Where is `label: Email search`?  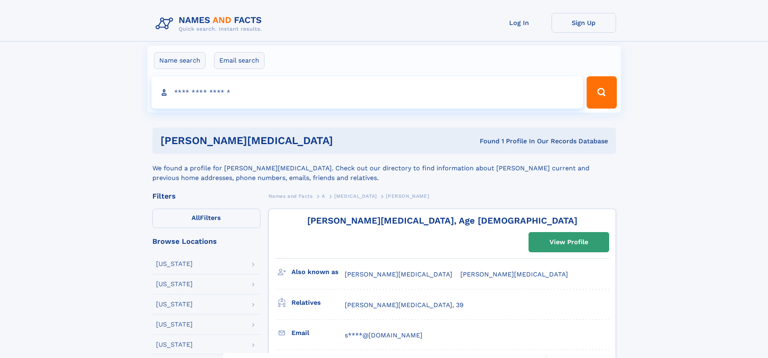 label: Email search is located at coordinates (239, 60).